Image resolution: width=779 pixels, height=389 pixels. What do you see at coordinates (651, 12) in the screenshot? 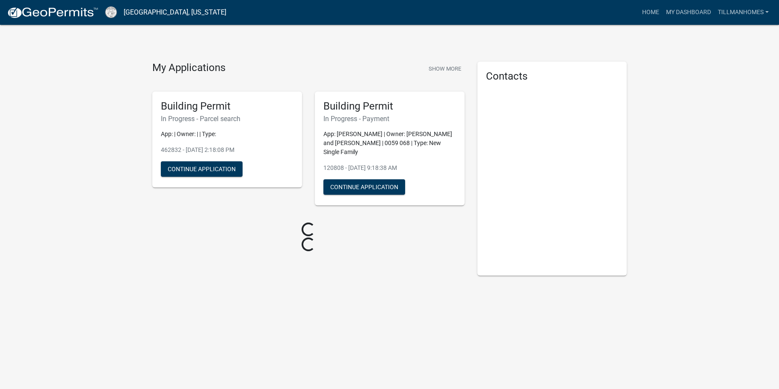
I see `a: Home` at bounding box center [651, 12].